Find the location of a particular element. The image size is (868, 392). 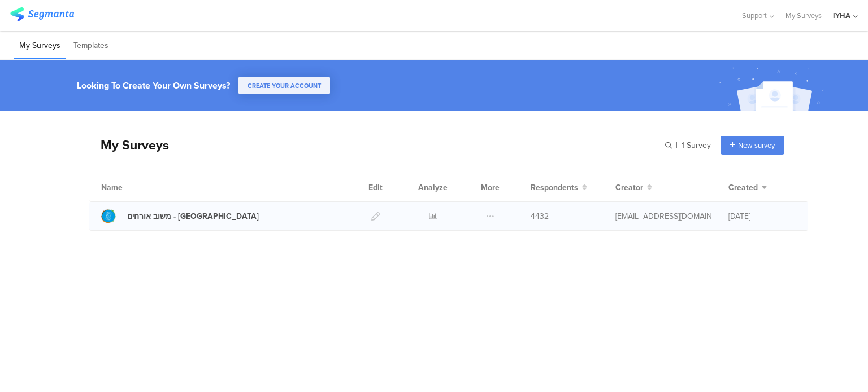

div: משוב אורחים - בית שאן is located at coordinates (193, 216).